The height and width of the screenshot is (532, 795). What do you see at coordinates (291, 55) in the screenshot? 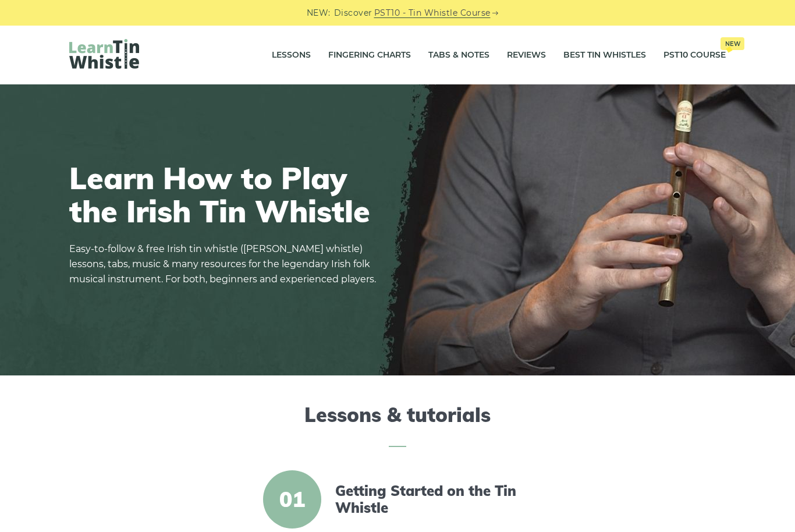
I see `a: Lessons` at bounding box center [291, 55].